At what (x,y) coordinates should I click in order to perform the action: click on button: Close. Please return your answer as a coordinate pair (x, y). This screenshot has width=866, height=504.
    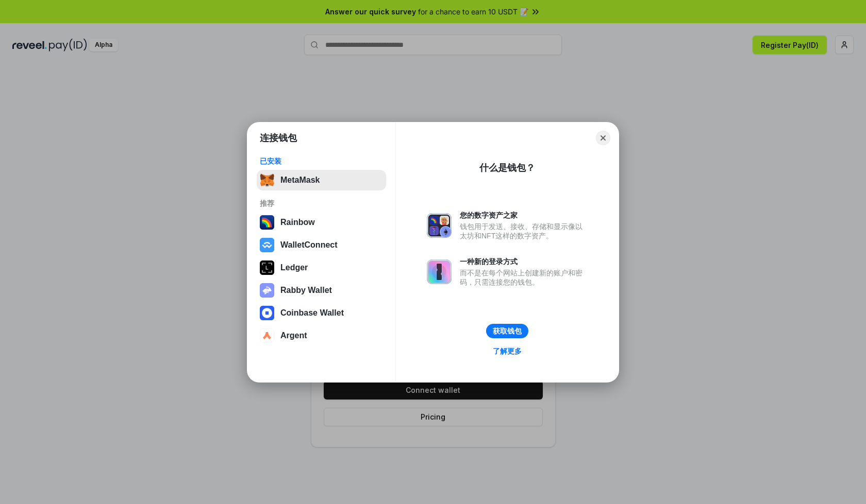
    Looking at the image, I should click on (603, 138).